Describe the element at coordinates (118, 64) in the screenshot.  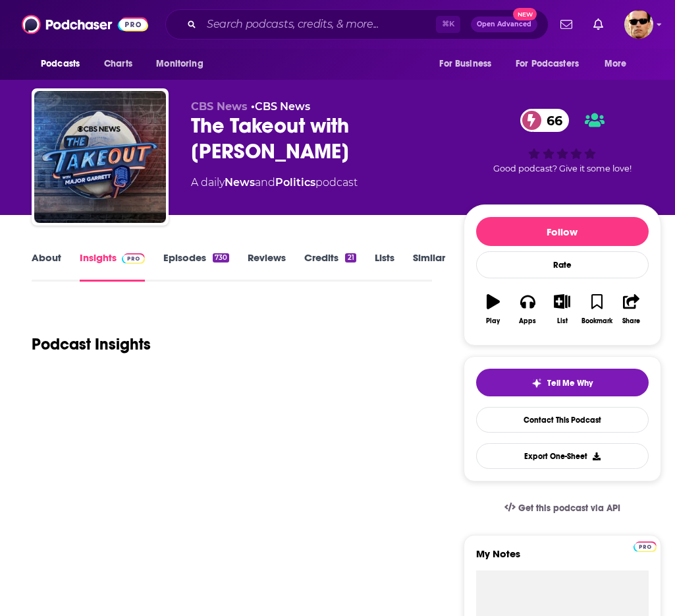
I see `a: Charts` at that location.